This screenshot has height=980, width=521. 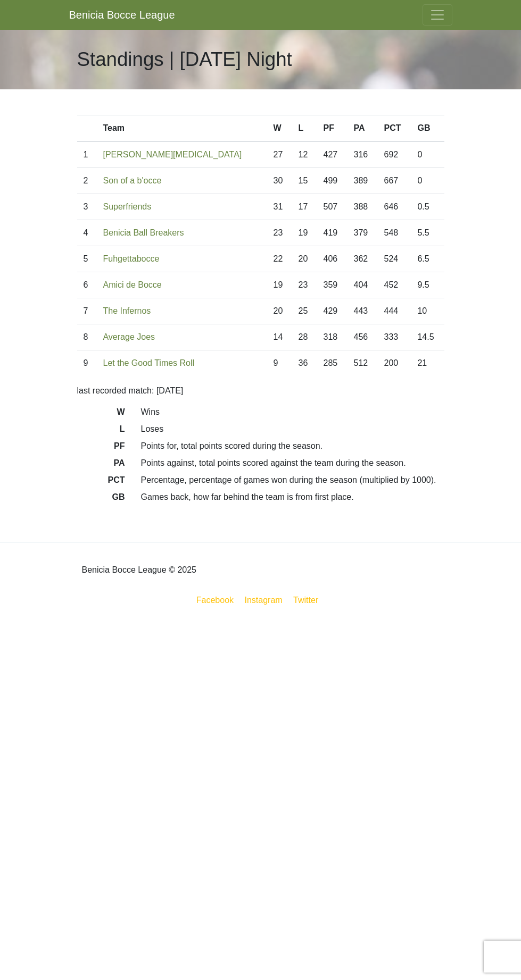 I want to click on td: 692, so click(x=394, y=155).